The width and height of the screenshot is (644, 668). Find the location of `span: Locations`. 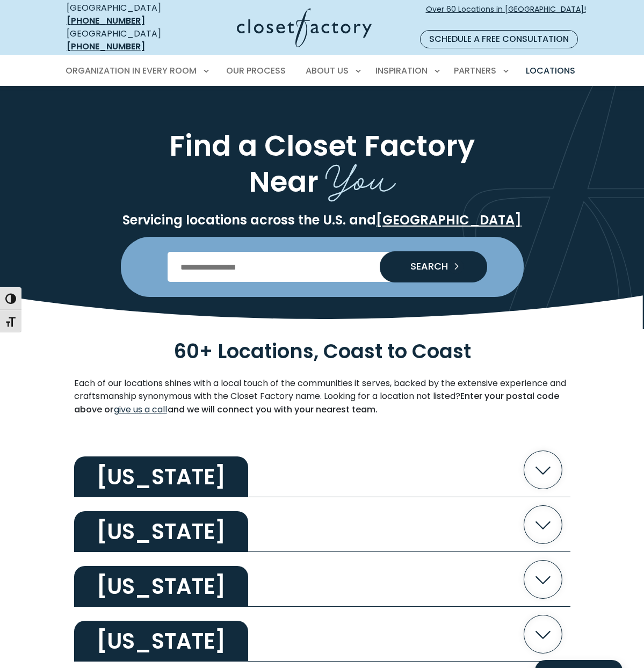

span: Locations is located at coordinates (550, 71).